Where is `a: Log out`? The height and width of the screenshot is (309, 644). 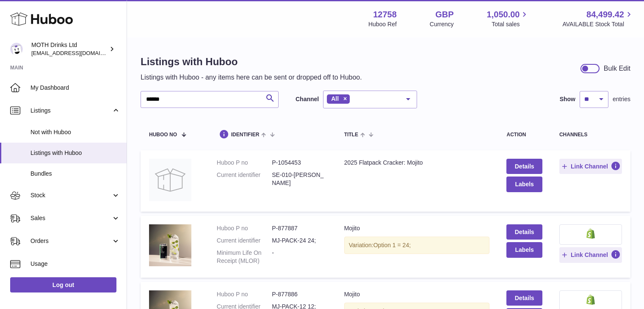
a: Log out is located at coordinates (63, 285).